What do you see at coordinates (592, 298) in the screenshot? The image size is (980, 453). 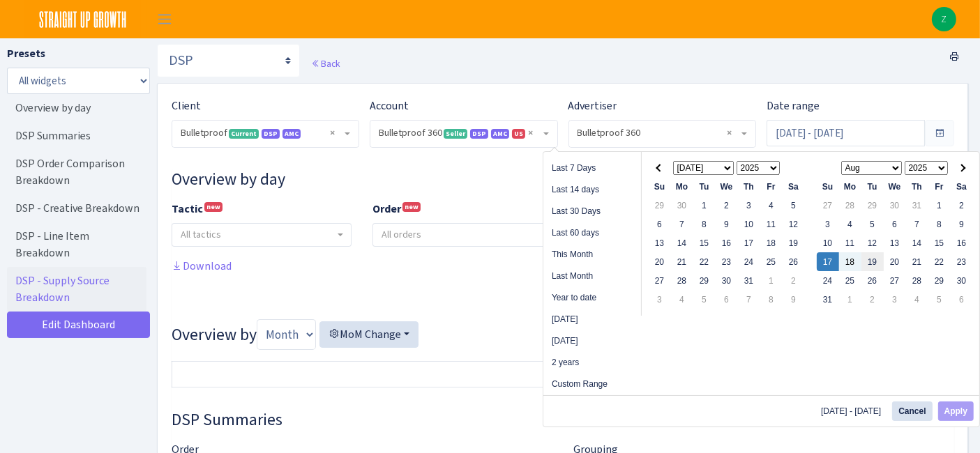 I see `li: Year to date` at bounding box center [592, 298].